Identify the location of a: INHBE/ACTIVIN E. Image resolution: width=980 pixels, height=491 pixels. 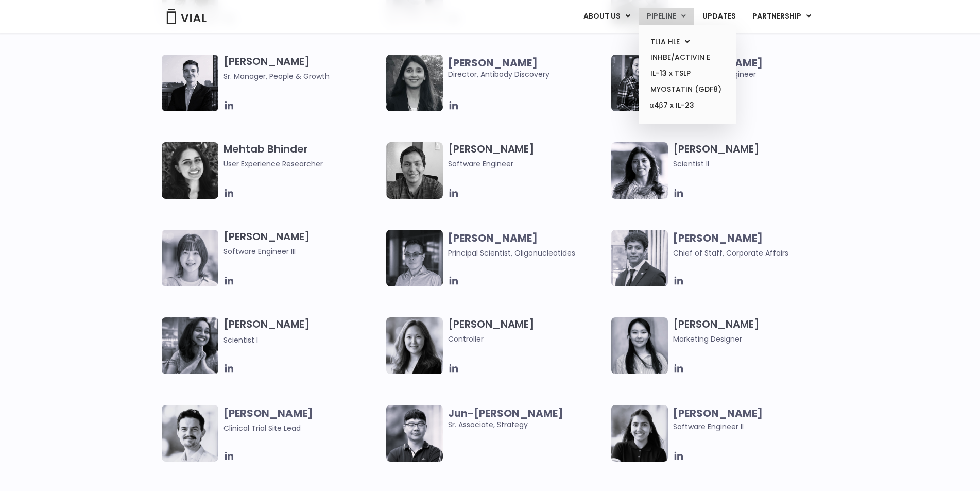
(687, 57).